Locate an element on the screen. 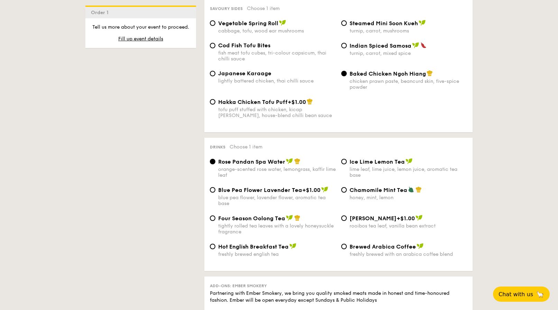  input: Vegetable Spring Rollcabbage, tofu, wood ear mushrooms is located at coordinates (213, 23).